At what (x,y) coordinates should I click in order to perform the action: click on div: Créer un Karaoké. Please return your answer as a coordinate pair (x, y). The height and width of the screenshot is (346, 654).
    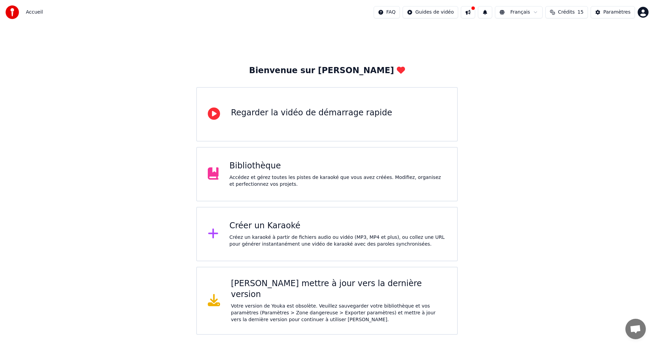
    Looking at the image, I should click on (338, 226).